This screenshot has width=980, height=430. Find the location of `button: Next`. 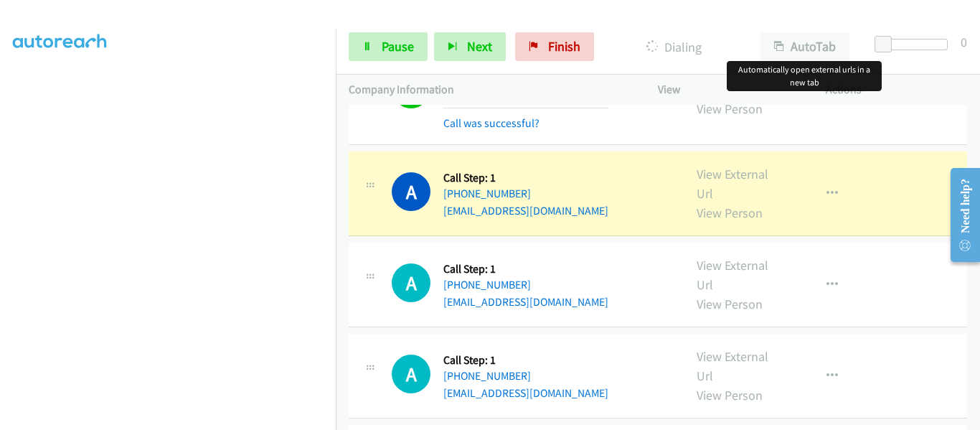

button: Next is located at coordinates (470, 47).